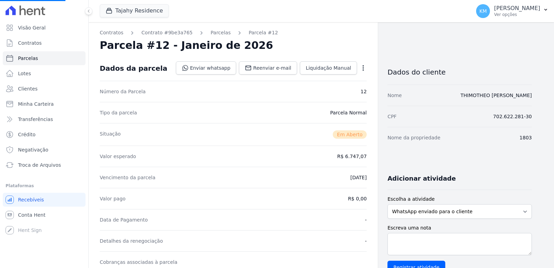  I want to click on a: Parcela #12, so click(263, 33).